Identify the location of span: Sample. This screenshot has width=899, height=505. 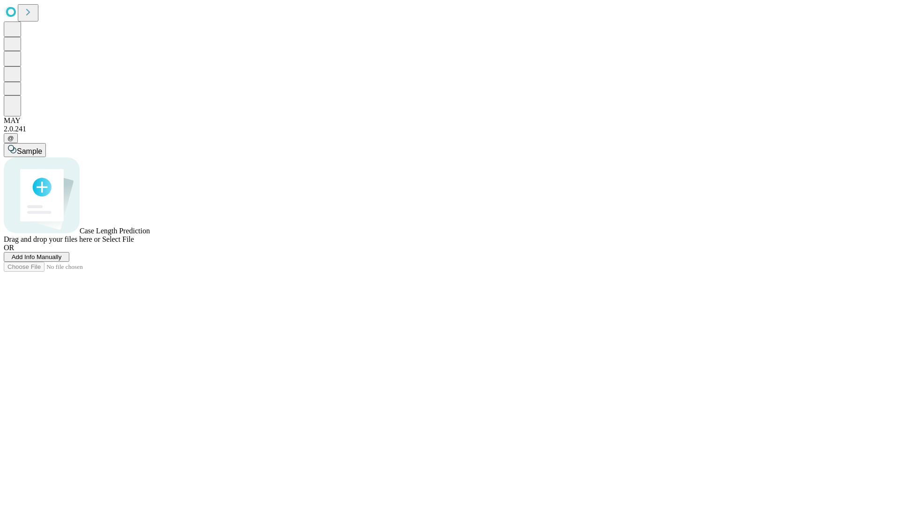
(29, 151).